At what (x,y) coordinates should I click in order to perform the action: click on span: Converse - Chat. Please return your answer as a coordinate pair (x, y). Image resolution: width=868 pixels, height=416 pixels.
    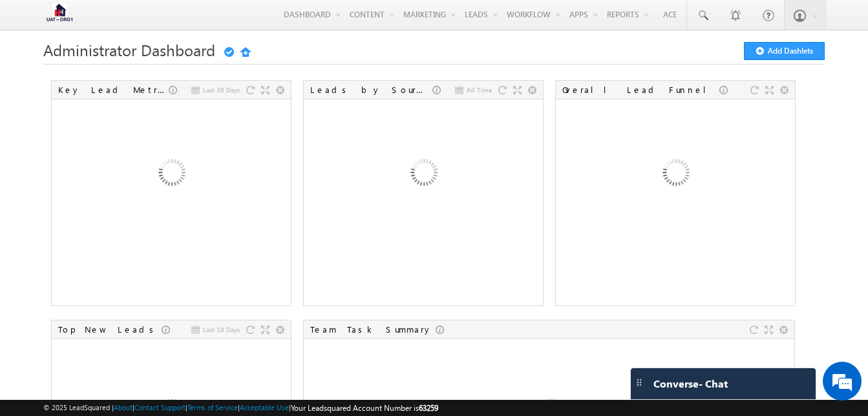
    Looking at the image, I should click on (690, 383).